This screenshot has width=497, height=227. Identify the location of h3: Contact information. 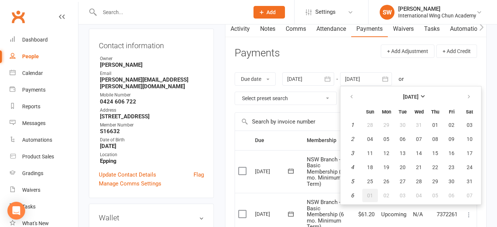
(151, 44).